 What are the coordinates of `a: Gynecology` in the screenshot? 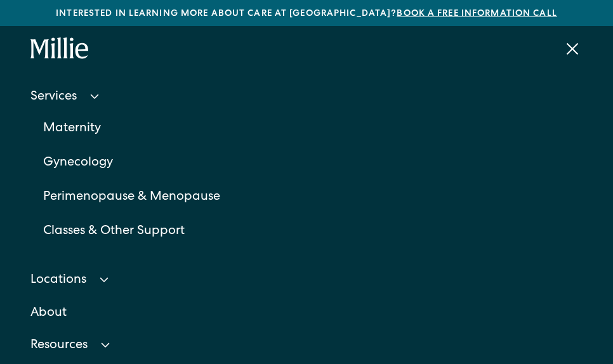 It's located at (312, 163).